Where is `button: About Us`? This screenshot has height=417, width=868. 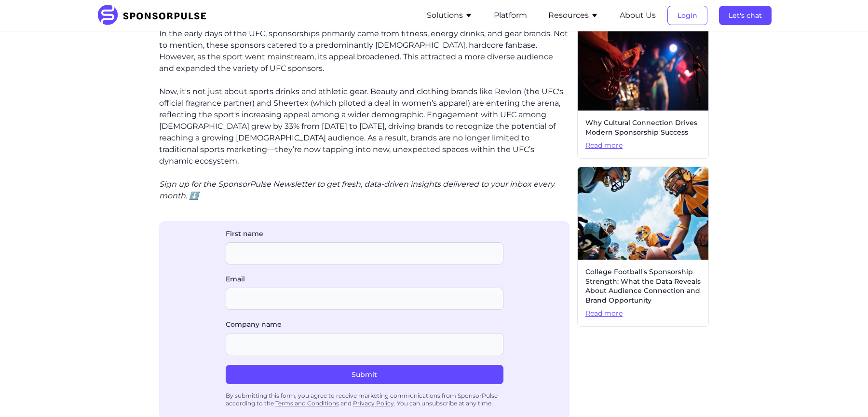 button: About Us is located at coordinates (638, 16).